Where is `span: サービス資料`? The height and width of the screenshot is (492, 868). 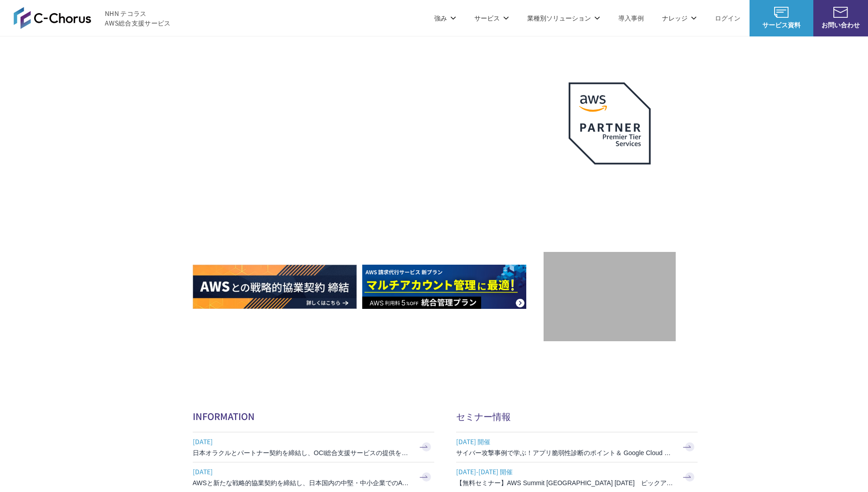
span: サービス資料 is located at coordinates (781, 24).